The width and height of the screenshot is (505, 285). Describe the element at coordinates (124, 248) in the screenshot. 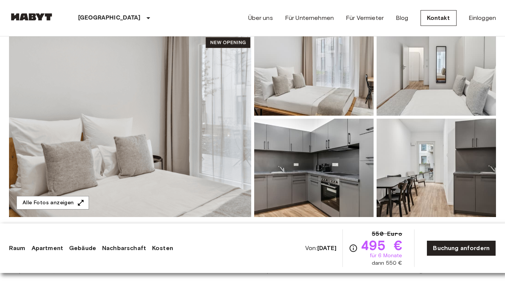

I see `a: Nachbarschaft` at that location.